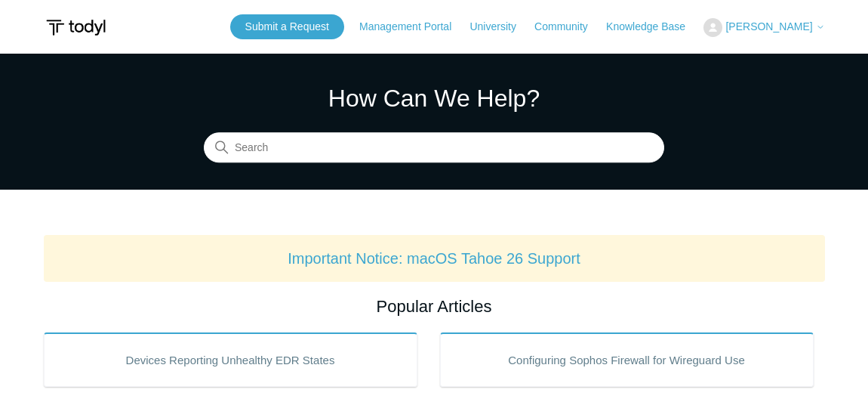 The height and width of the screenshot is (402, 868). I want to click on img: Todyl Support Center Help Center home page, so click(75, 27).